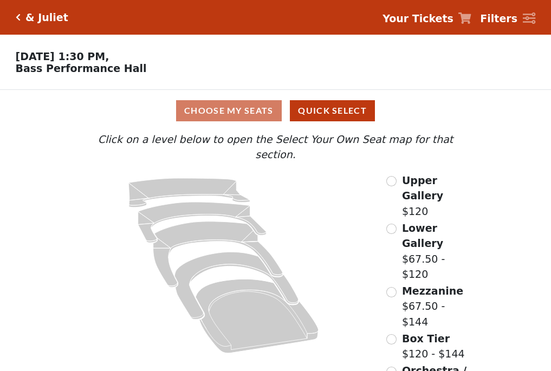 The height and width of the screenshot is (371, 551). What do you see at coordinates (433, 291) in the screenshot?
I see `span: Mezzanine` at bounding box center [433, 291].